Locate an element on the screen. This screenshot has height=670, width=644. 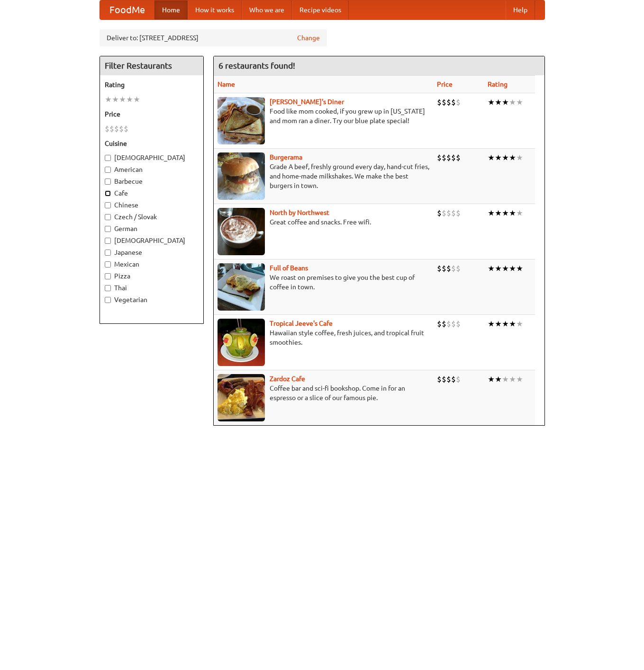
ng-pluralize: 6 restaurants found! is located at coordinates (257, 65).